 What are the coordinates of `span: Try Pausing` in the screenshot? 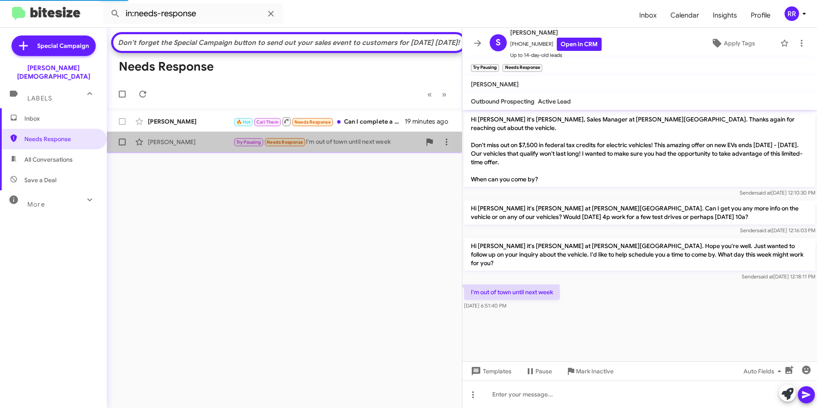 It's located at (249, 142).